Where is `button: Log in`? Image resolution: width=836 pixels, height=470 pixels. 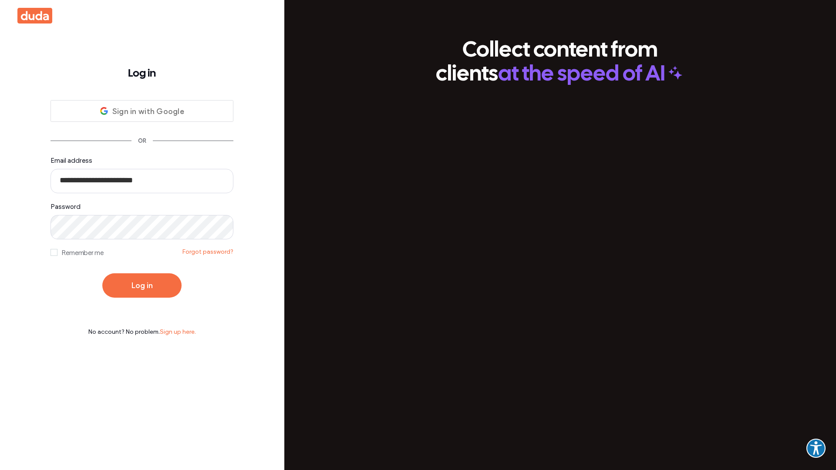 button: Log in is located at coordinates (142, 286).